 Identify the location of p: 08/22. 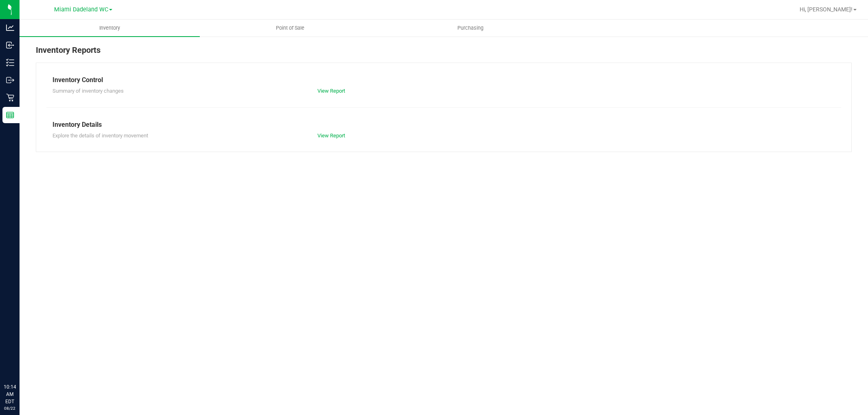
(10, 408).